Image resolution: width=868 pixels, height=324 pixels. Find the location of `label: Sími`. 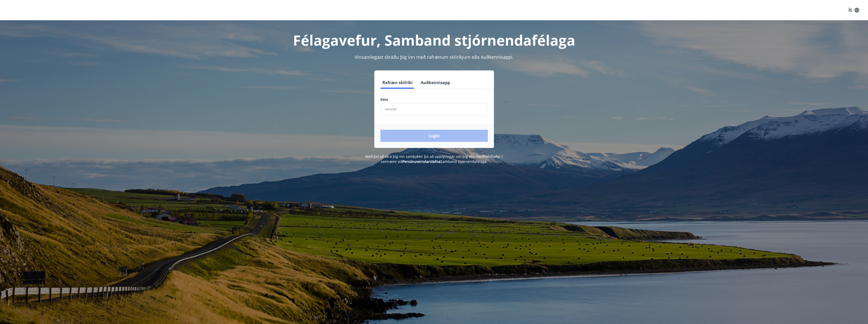

label: Sími is located at coordinates (434, 100).